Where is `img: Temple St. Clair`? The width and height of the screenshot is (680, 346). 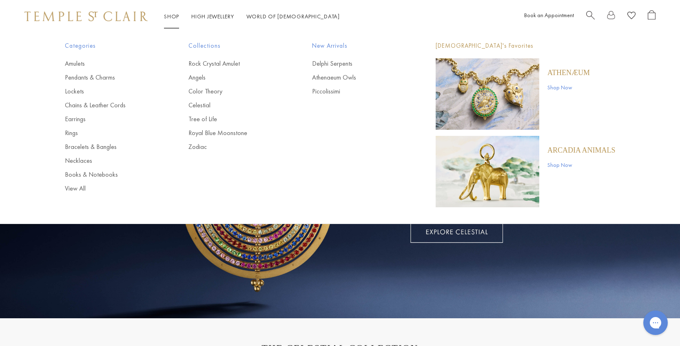
img: Temple St. Clair is located at coordinates (86, 16).